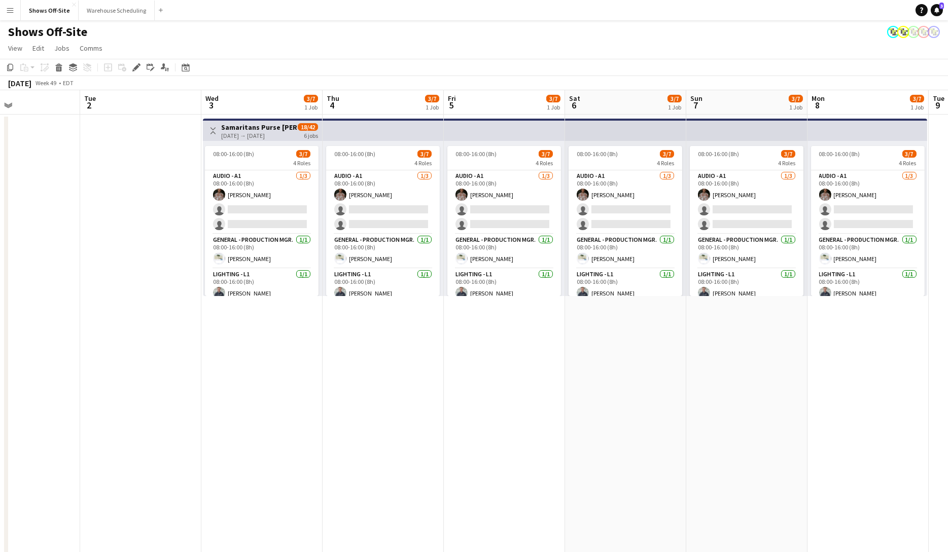 Image resolution: width=948 pixels, height=552 pixels. I want to click on span: 4, so click(332, 105).